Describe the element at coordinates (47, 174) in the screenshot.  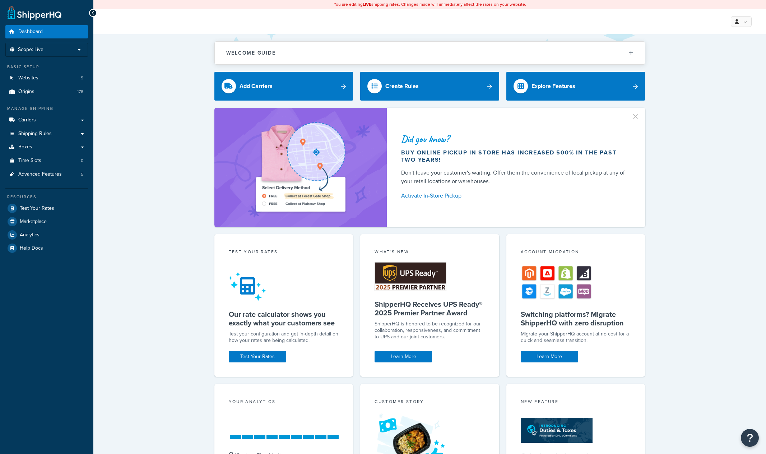
I see `li: Advanced Features` at that location.